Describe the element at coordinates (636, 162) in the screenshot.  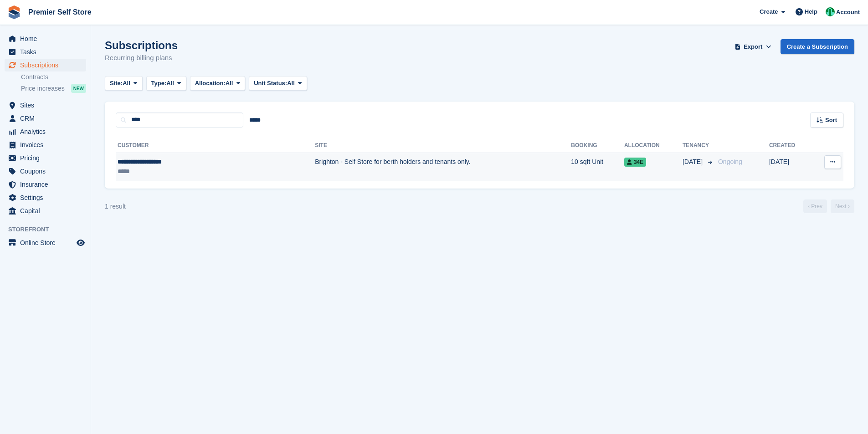
I see `span: 34E` at that location.